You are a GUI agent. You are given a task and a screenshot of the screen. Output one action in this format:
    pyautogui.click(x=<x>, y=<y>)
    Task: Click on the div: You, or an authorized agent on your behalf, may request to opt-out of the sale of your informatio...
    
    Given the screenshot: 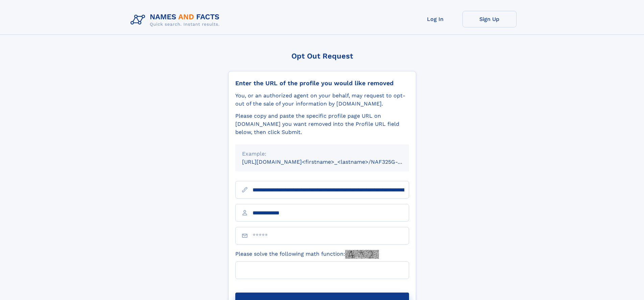 What is the action you would take?
    pyautogui.click(x=322, y=100)
    